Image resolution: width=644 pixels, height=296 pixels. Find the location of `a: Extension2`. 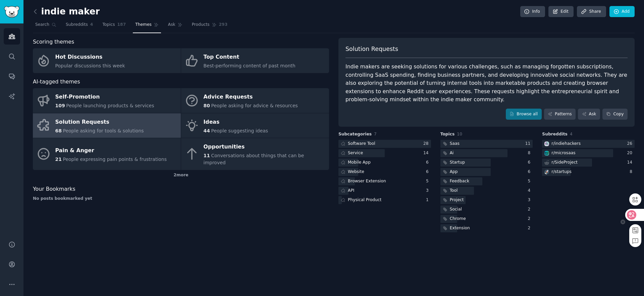

a: Extension2 is located at coordinates (486, 228).